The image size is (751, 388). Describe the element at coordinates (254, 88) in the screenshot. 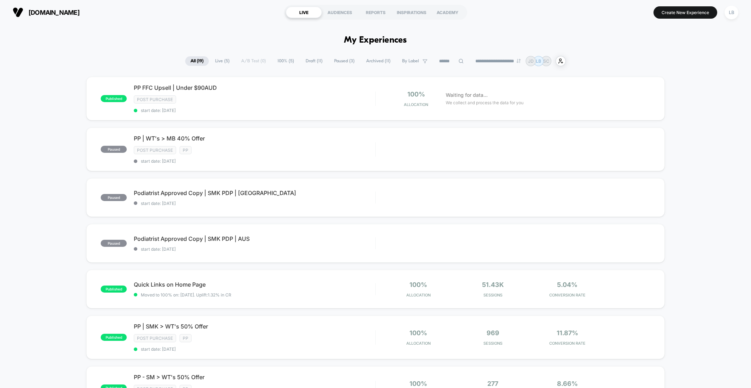

I see `span: PP FFC Upsell | Under $90AUD` at that location.